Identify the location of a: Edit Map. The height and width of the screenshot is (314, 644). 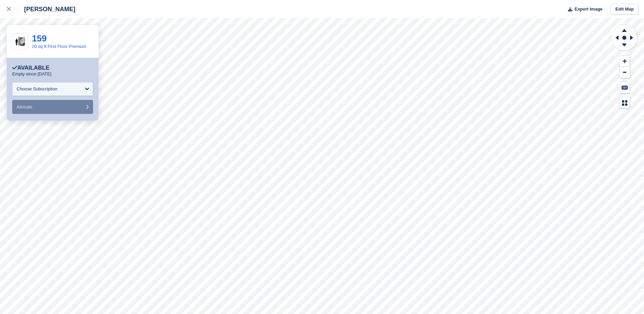
(625, 9).